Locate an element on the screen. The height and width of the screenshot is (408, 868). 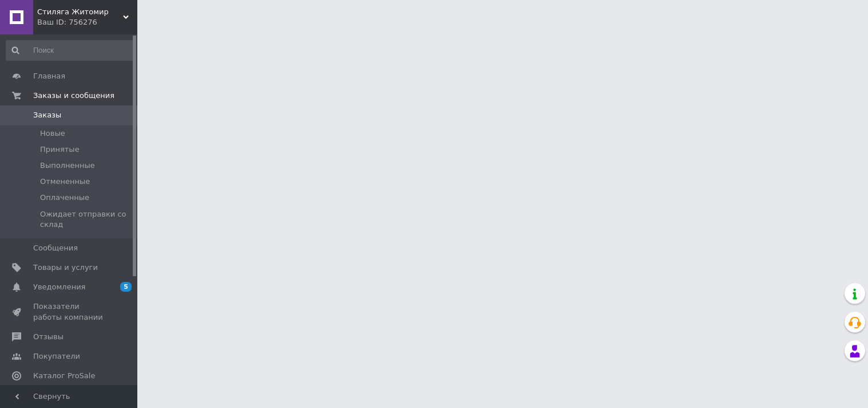
span: Уведомления is located at coordinates (59, 287).